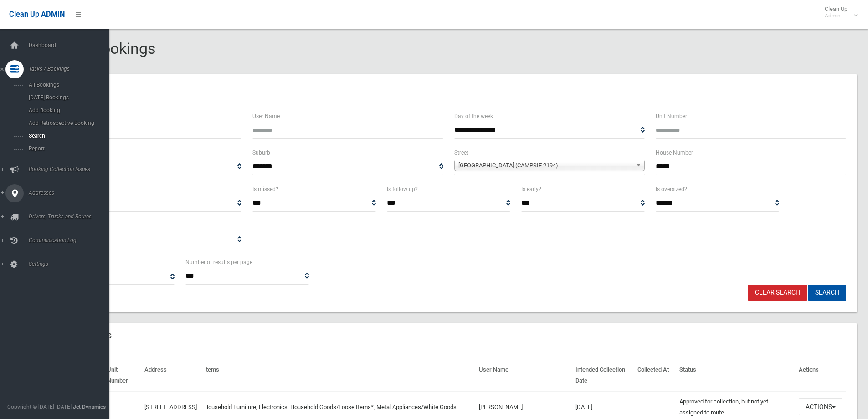  What do you see at coordinates (671, 116) in the screenshot?
I see `label: Unit Number` at bounding box center [671, 116].